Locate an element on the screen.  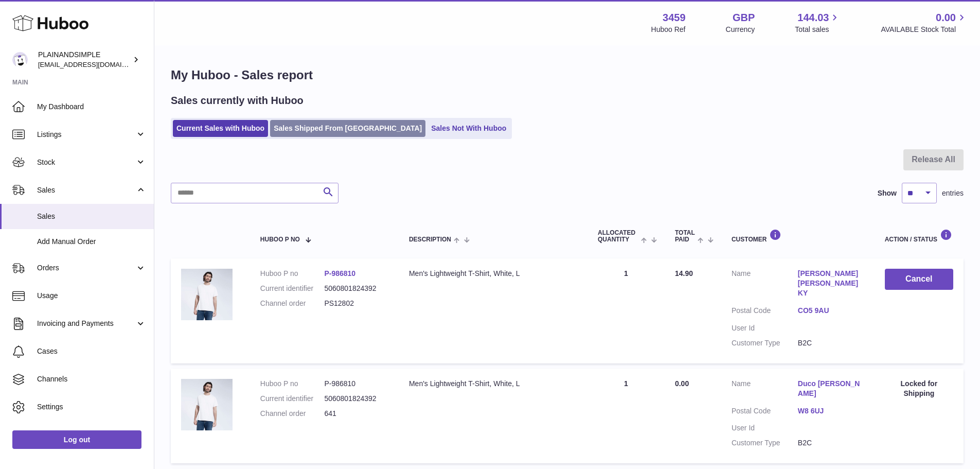
div: Action / Status is located at coordinates (919, 236).